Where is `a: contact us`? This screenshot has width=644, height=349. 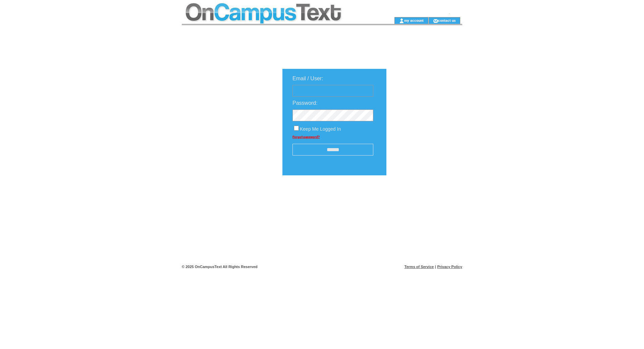
a: contact us is located at coordinates (447, 20).